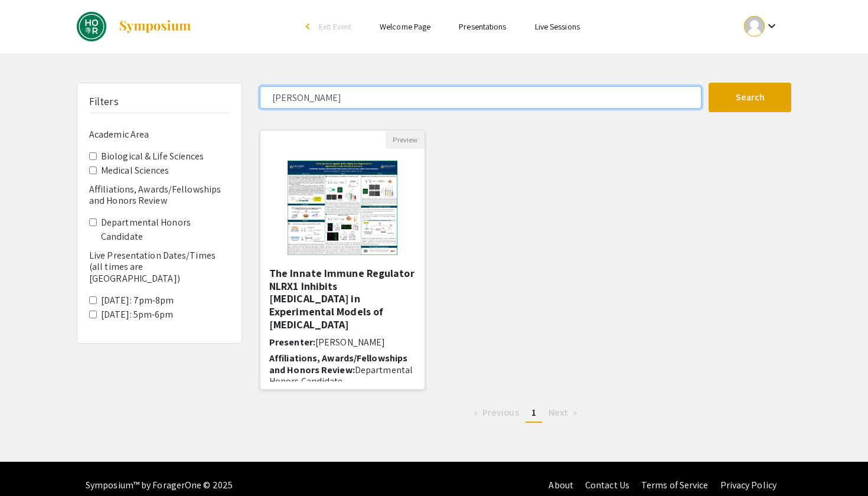 The width and height of the screenshot is (868, 496). I want to click on a: About, so click(561, 484).